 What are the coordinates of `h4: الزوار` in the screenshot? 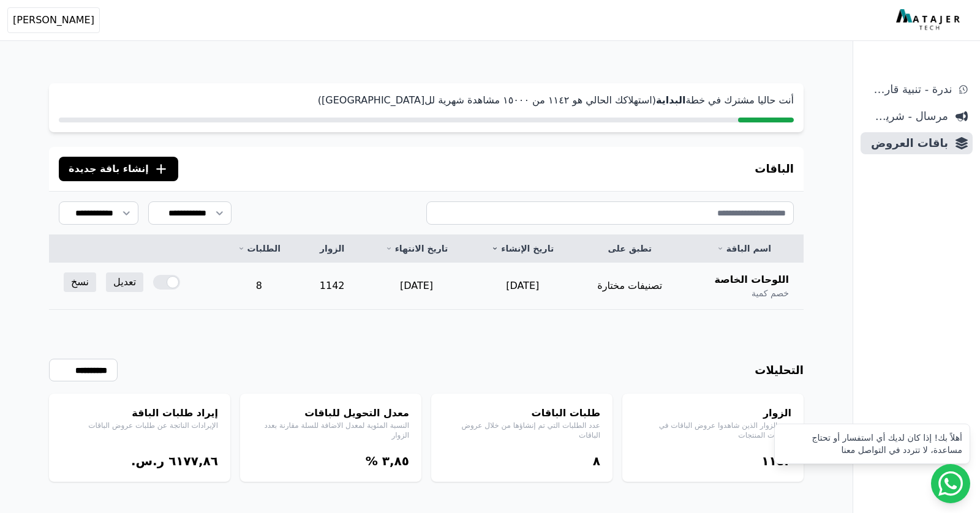 It's located at (713, 414).